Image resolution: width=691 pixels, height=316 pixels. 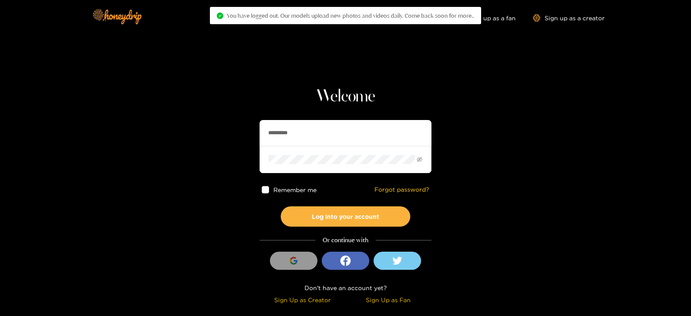 I want to click on div: Or continue with, so click(x=345, y=240).